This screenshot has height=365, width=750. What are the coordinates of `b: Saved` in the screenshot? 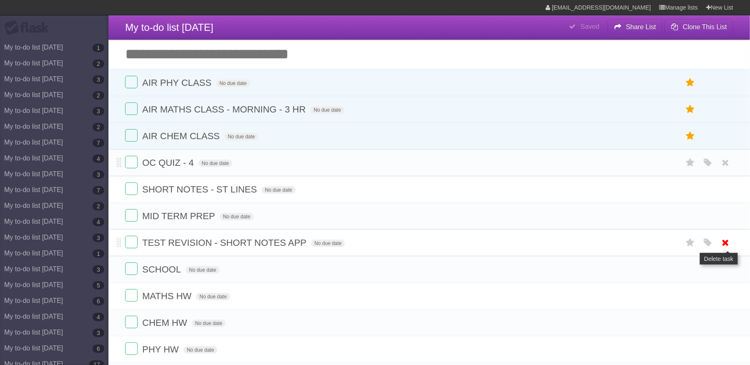 It's located at (590, 26).